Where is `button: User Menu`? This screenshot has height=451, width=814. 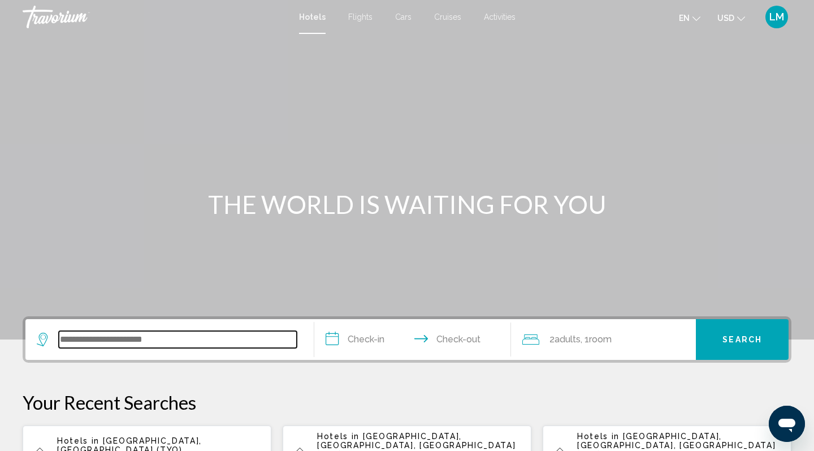
button: User Menu is located at coordinates (777, 17).